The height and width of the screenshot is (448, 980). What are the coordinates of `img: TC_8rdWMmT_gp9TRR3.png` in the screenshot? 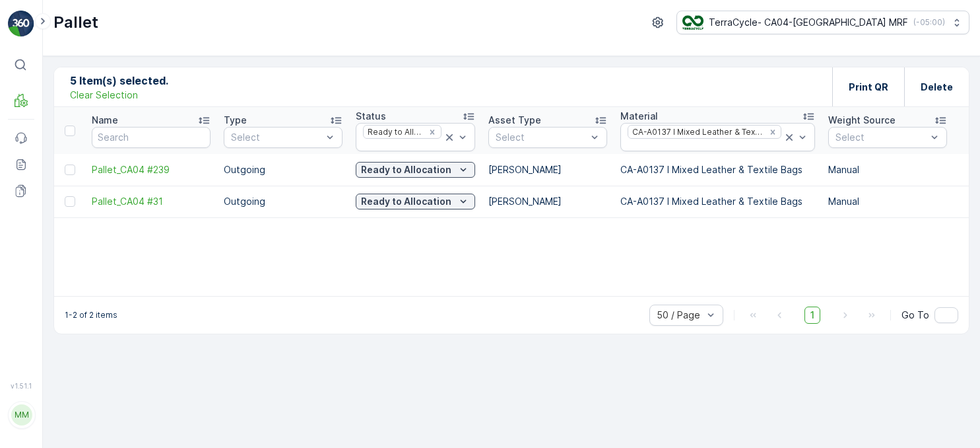 It's located at (693, 22).